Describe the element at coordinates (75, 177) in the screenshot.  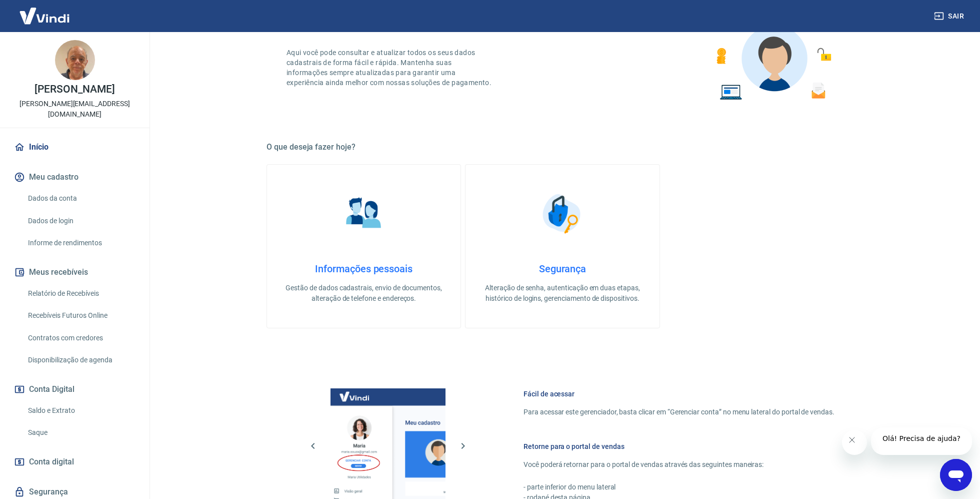
I see `button: Meu cadastro` at that location.